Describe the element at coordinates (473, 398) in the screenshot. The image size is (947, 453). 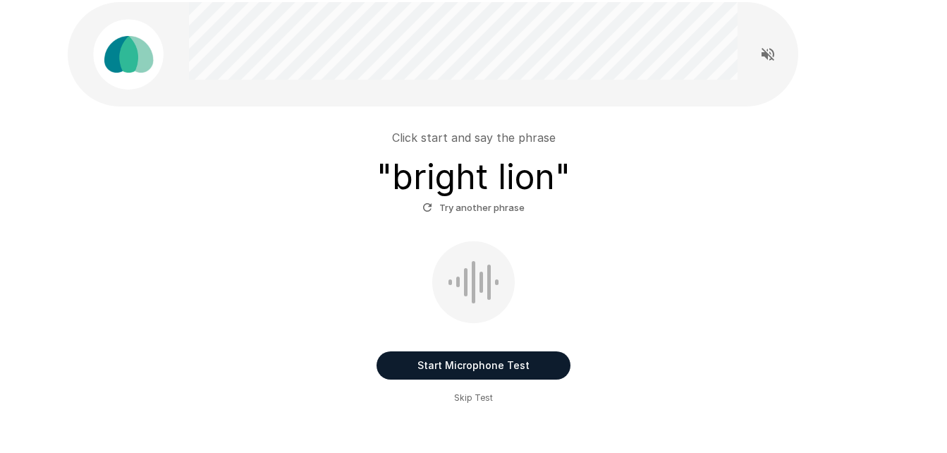
I see `span: Skip Test` at that location.